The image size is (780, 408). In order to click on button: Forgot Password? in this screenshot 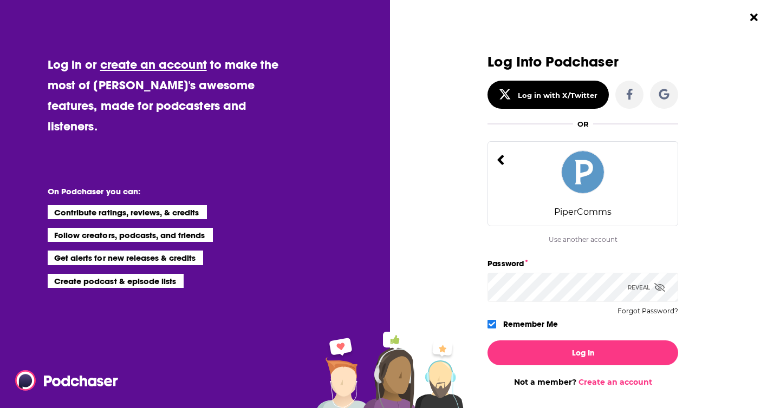, I will do `click(647, 311)`.